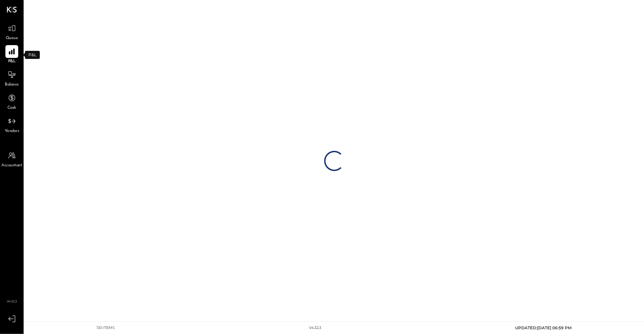 This screenshot has width=644, height=334. Describe the element at coordinates (12, 62) in the screenshot. I see `span: P&L` at that location.